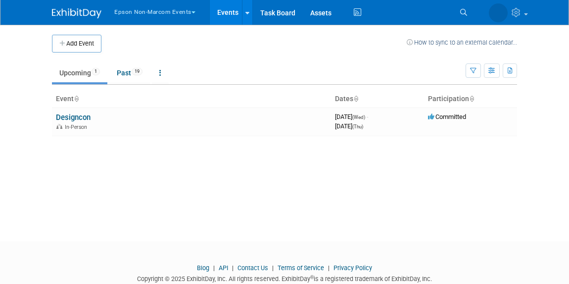 Image resolution: width=569 pixels, height=284 pixels. What do you see at coordinates (137, 71) in the screenshot?
I see `span: 19` at bounding box center [137, 71].